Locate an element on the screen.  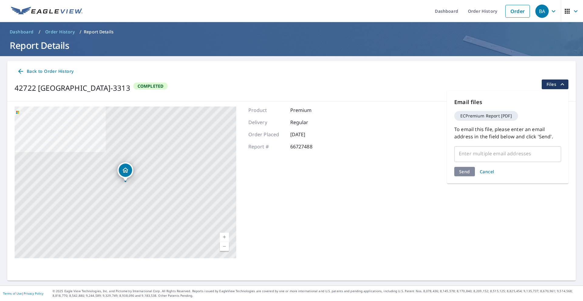
div: Dropped pin, building 1, Residential property, 42722 Settler's Ridge Murrieta, CA 92562-3313 is located at coordinates (125, 172).